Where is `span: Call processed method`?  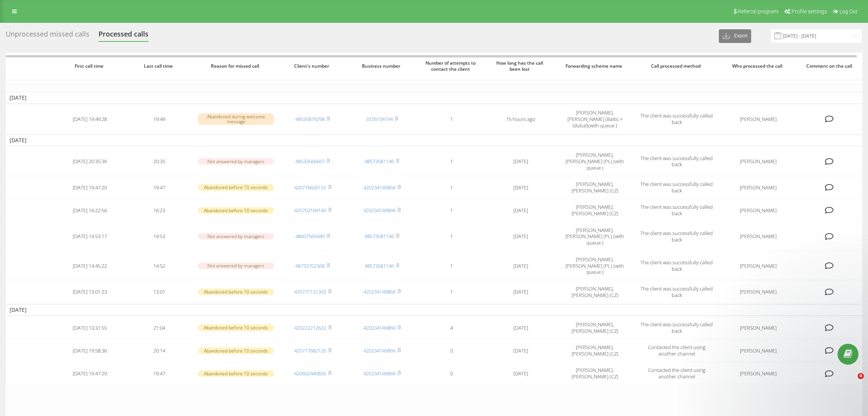 span: Call processed method is located at coordinates (677, 66).